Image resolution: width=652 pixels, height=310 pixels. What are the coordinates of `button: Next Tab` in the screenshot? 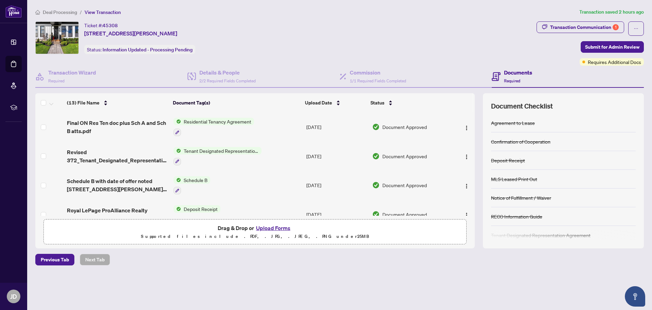 It's located at (95, 259).